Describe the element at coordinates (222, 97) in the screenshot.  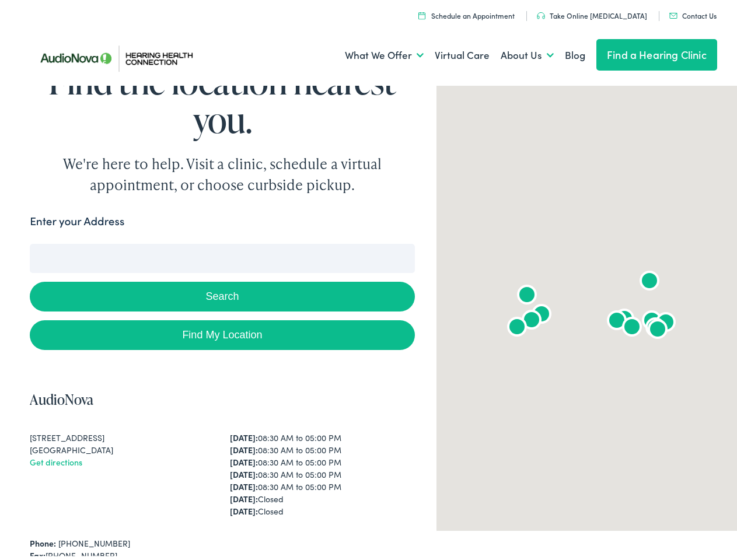
I see `h1: Find the location nearest you.` at that location.